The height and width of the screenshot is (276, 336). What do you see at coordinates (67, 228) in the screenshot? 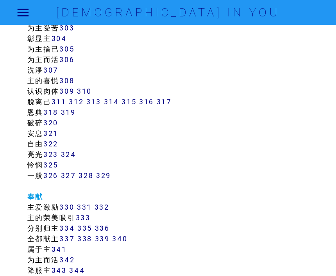
I see `a: 334` at bounding box center [67, 228].